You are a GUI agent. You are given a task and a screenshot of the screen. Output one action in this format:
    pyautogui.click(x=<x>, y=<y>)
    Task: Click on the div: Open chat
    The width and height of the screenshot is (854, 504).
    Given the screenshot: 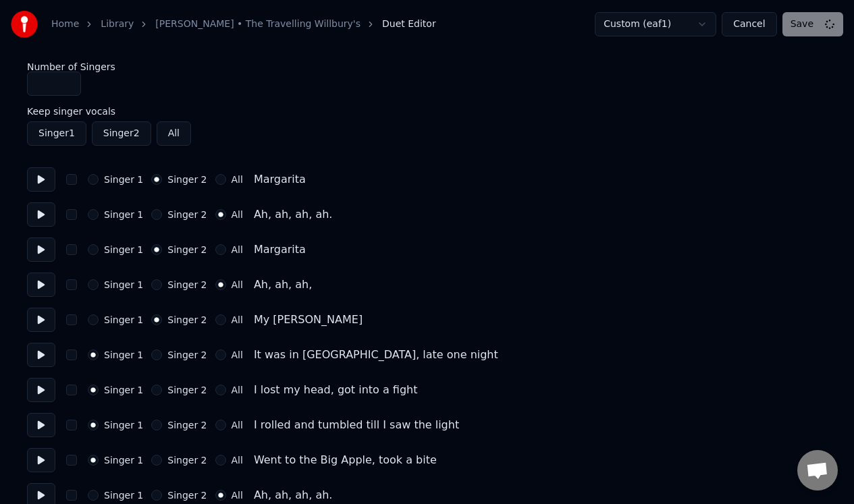 What is the action you would take?
    pyautogui.click(x=817, y=470)
    